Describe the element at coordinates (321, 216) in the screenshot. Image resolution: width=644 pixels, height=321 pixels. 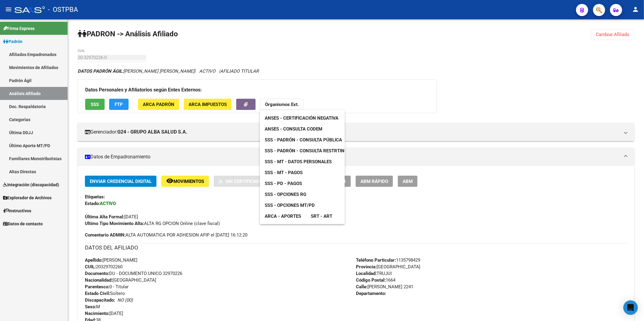
I see `a: SRT - ART` at that location.